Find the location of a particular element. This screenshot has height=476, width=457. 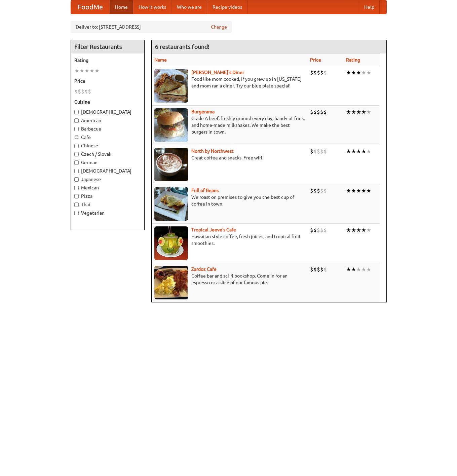

input: Barbecue is located at coordinates (76, 128).